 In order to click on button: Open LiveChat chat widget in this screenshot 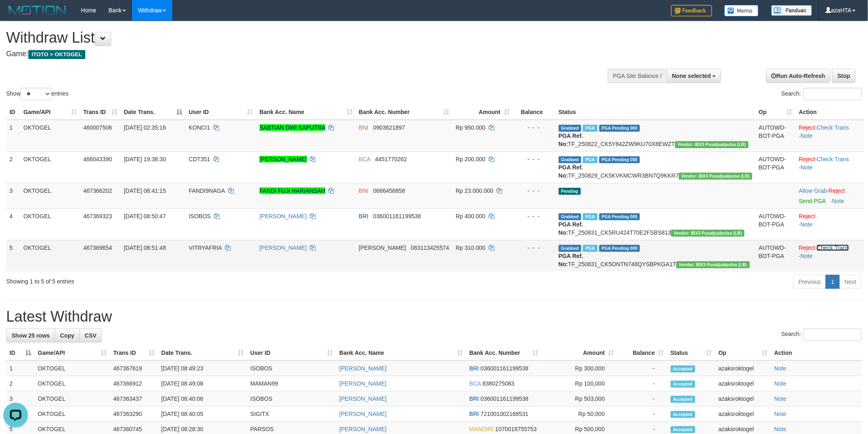, I will do `click(15, 15)`.